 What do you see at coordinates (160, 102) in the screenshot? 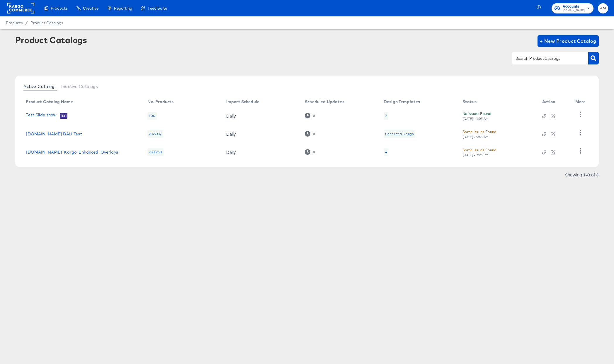
I see `div: No. Products` at bounding box center [160, 102].